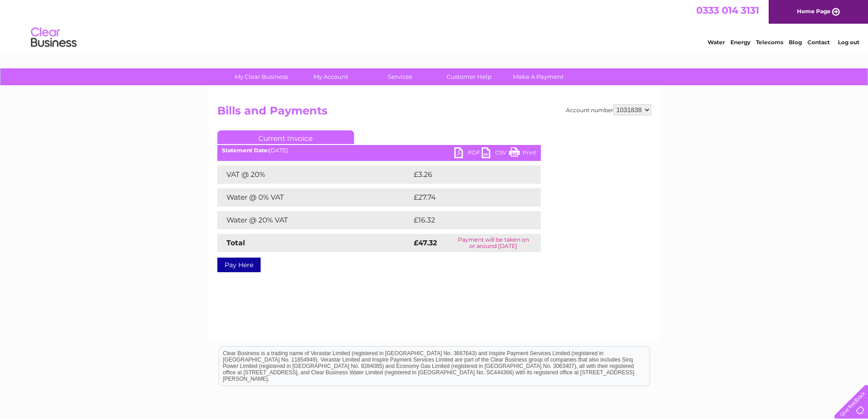 The width and height of the screenshot is (868, 419). I want to click on a: Energy, so click(741, 42).